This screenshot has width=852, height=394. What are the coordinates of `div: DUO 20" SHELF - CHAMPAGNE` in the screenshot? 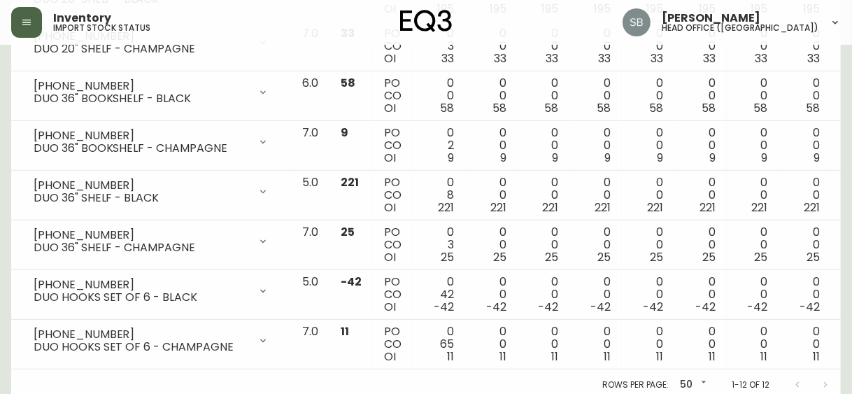 It's located at (141, 49).